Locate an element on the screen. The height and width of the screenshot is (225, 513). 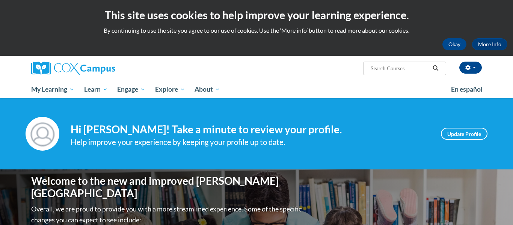
a: Cox Campus is located at coordinates (103, 68).